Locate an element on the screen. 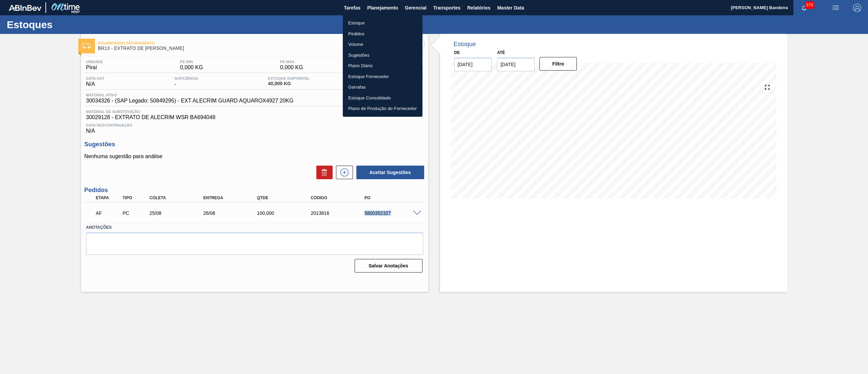  li: Volume is located at coordinates (382, 45).